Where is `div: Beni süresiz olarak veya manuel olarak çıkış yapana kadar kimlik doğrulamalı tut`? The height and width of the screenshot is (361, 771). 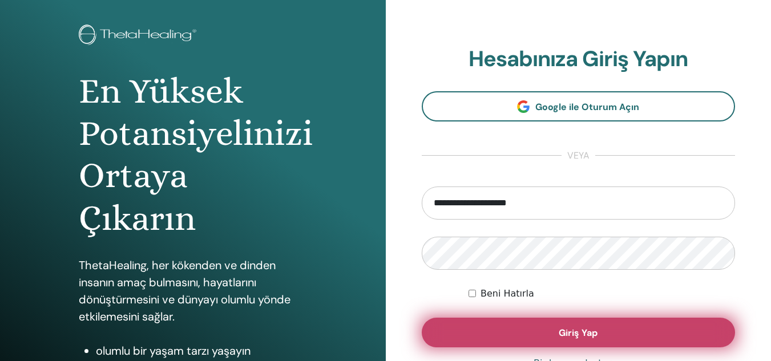 div: Beni süresiz olarak veya manuel olarak çıkış yapana kadar kimlik doğrulamalı tut is located at coordinates (602, 294).